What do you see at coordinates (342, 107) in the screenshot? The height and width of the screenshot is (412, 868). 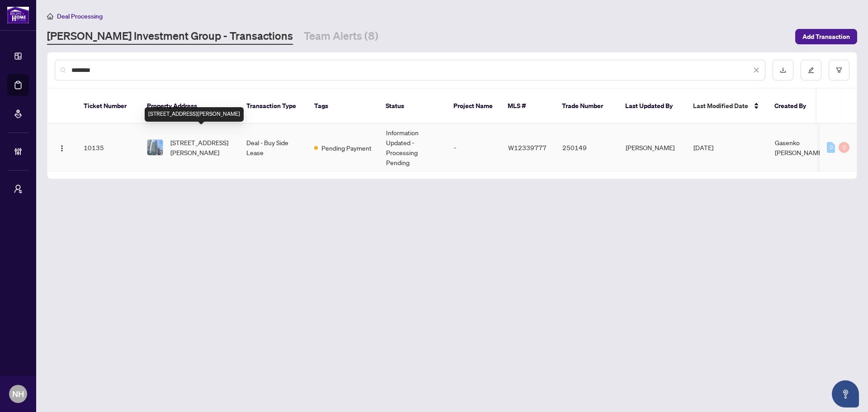 I see `th: Tags` at bounding box center [342, 107].